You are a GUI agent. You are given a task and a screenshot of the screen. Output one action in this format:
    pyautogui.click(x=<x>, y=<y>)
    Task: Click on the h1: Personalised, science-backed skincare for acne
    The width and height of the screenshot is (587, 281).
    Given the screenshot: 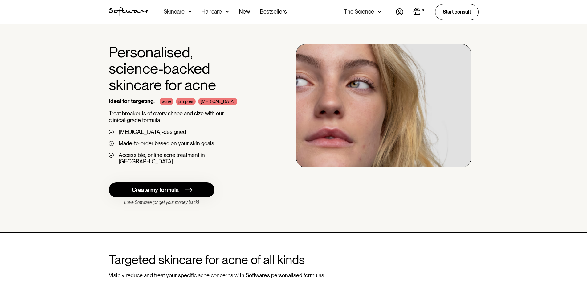 What is the action you would take?
    pyautogui.click(x=184, y=68)
    